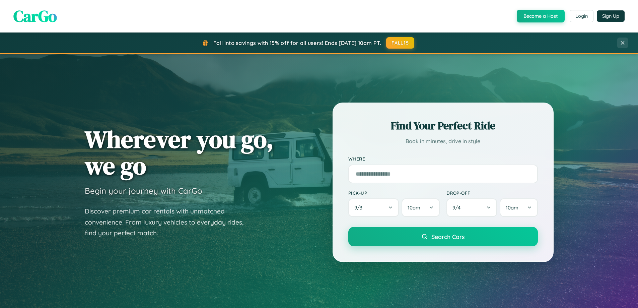 Image resolution: width=638 pixels, height=308 pixels. Describe the element at coordinates (443, 159) in the screenshot. I see `label: Where` at that location.